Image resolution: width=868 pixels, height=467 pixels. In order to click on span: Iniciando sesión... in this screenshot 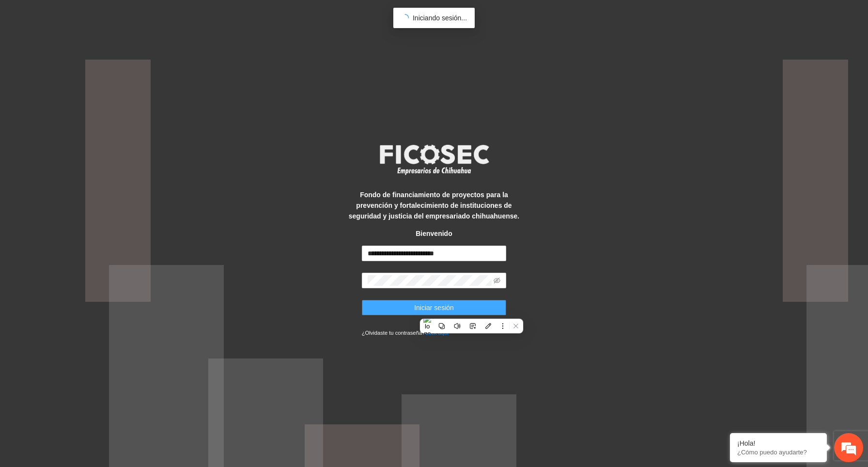, I will do `click(440, 18)`.